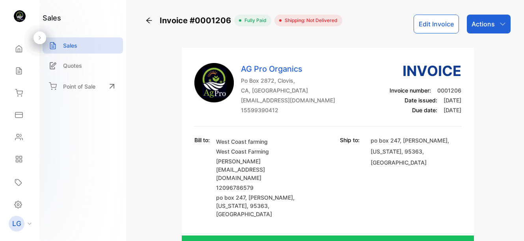 This screenshot has width=524, height=241. Describe the element at coordinates (262, 188) in the screenshot. I see `p: 12096786579` at that location.